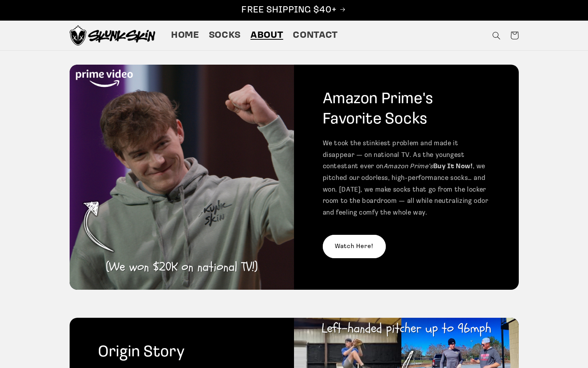 This screenshot has height=368, width=588. I want to click on span: Contact, so click(315, 35).